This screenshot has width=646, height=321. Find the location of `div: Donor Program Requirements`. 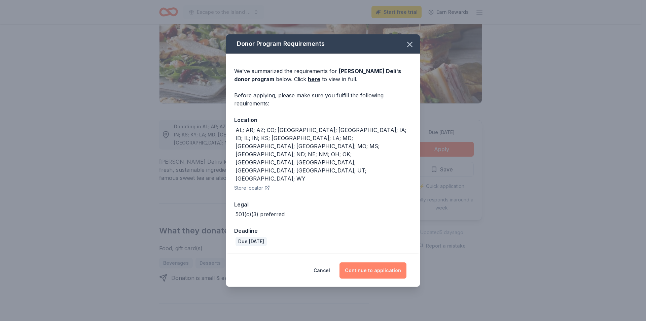

div: Donor Program Requirements is located at coordinates (323, 44).